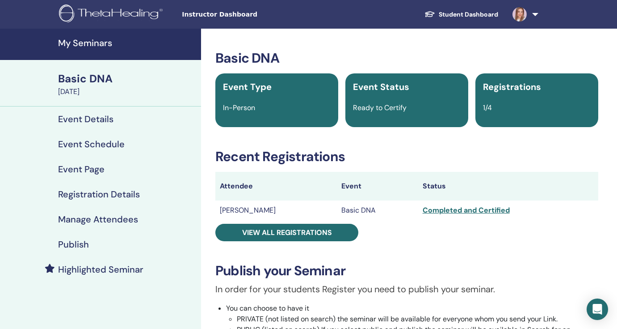  Describe the element at coordinates (461, 14) in the screenshot. I see `a: Student Dashboard` at that location.